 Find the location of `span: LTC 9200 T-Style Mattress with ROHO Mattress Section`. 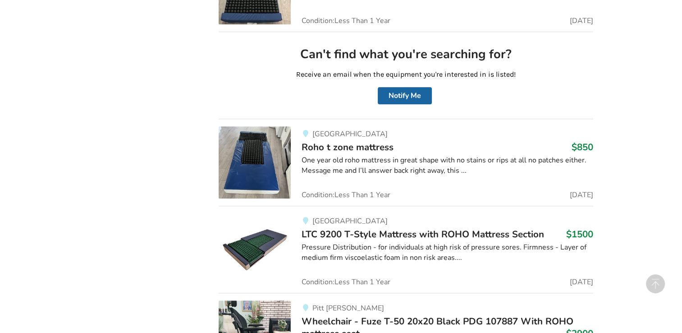

span: LTC 9200 T-Style Mattress with ROHO Mattress Section is located at coordinates (423, 234).